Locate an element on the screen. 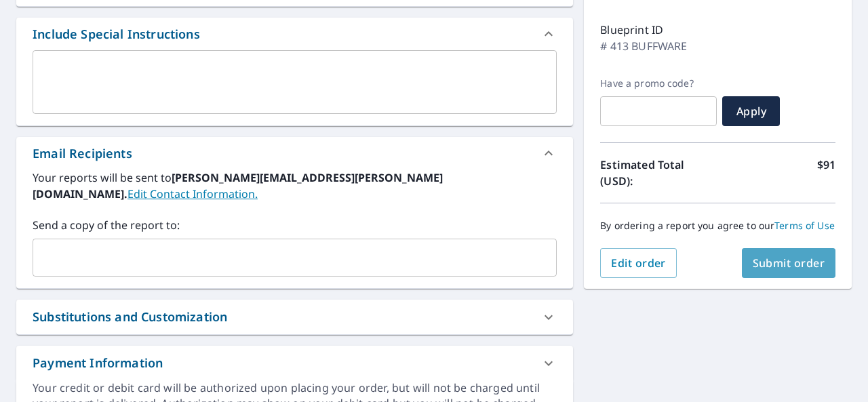 The height and width of the screenshot is (402, 868). a: Terms of Use is located at coordinates (805, 225).